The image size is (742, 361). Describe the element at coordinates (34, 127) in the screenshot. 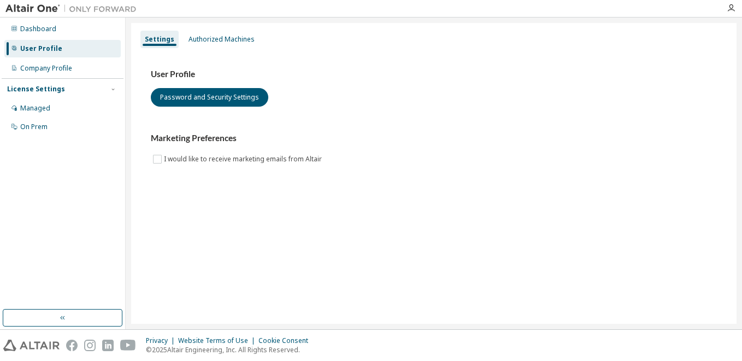

I see `div: On Prem` at that location.